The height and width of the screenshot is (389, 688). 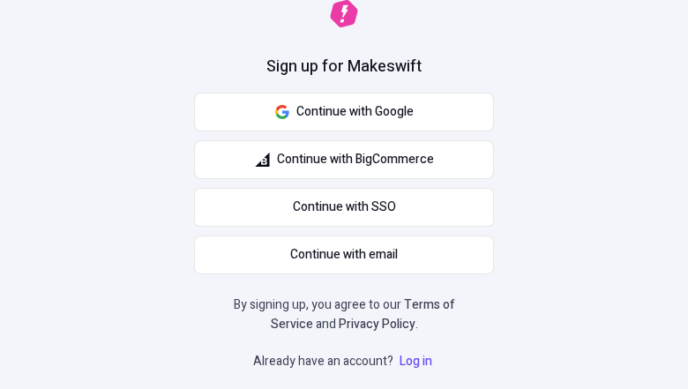 I want to click on span: Continue with Google, so click(x=355, y=112).